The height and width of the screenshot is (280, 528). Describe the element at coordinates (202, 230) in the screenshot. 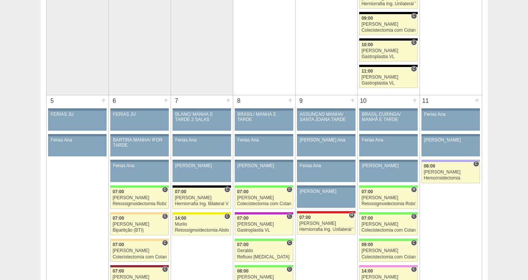

I see `div: Retossigmoidectomia Abdominal VL` at that location.